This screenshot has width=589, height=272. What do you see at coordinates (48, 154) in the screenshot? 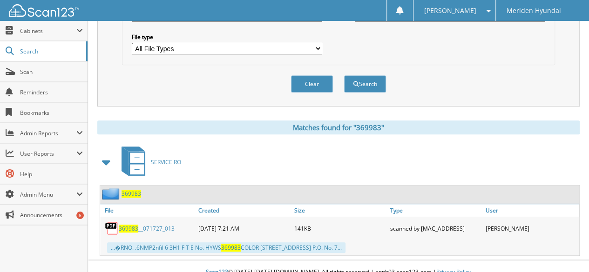
I see `span: User Reports` at bounding box center [48, 154].